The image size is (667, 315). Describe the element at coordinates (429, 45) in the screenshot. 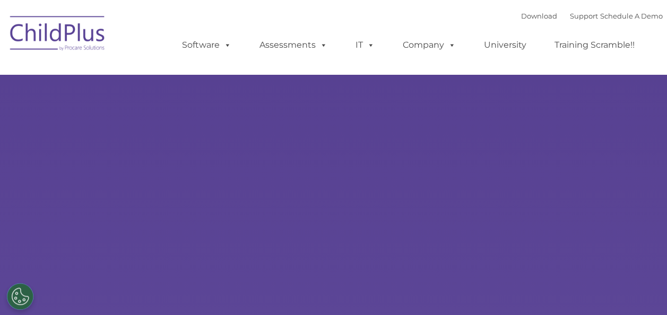

I see `a: Company` at that location.